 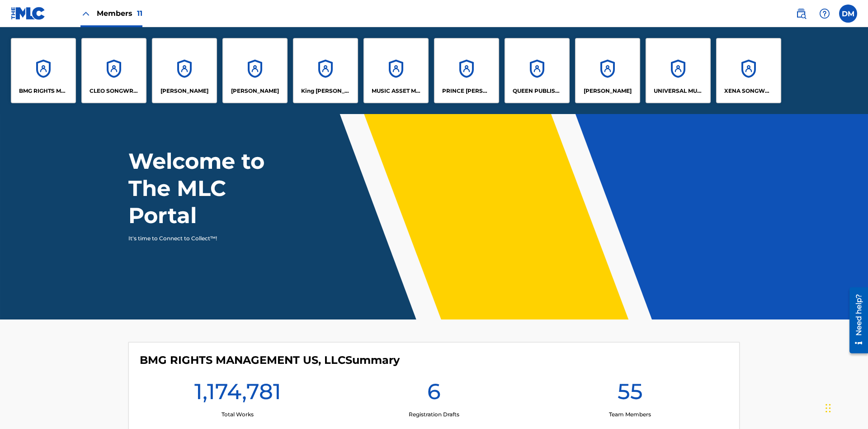 What do you see at coordinates (630, 394) in the screenshot?
I see `h1: 55` at bounding box center [630, 394].